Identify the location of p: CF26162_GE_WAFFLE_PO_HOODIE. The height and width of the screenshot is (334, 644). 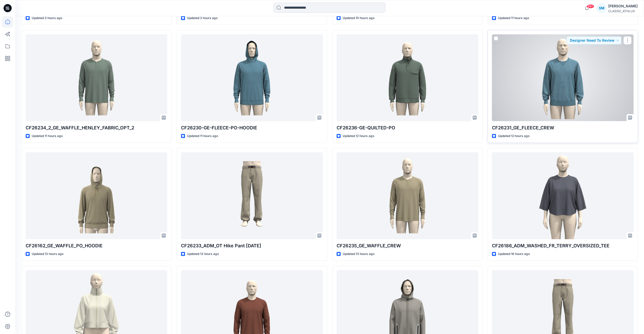
(97, 245).